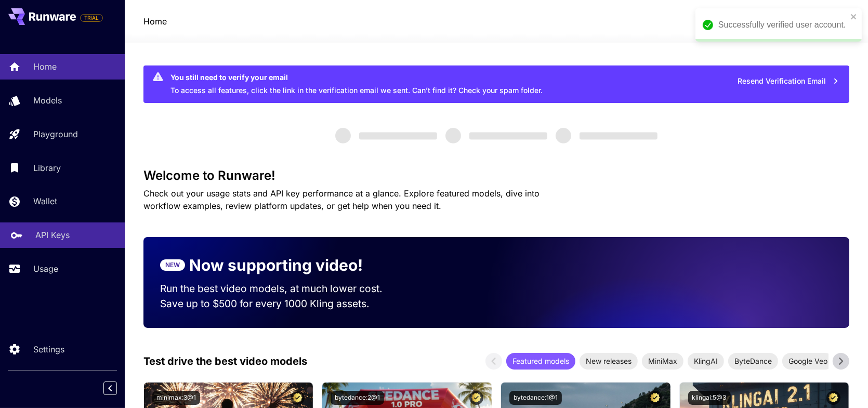 This screenshot has height=408, width=868. I want to click on button: klingai:5@3, so click(709, 397).